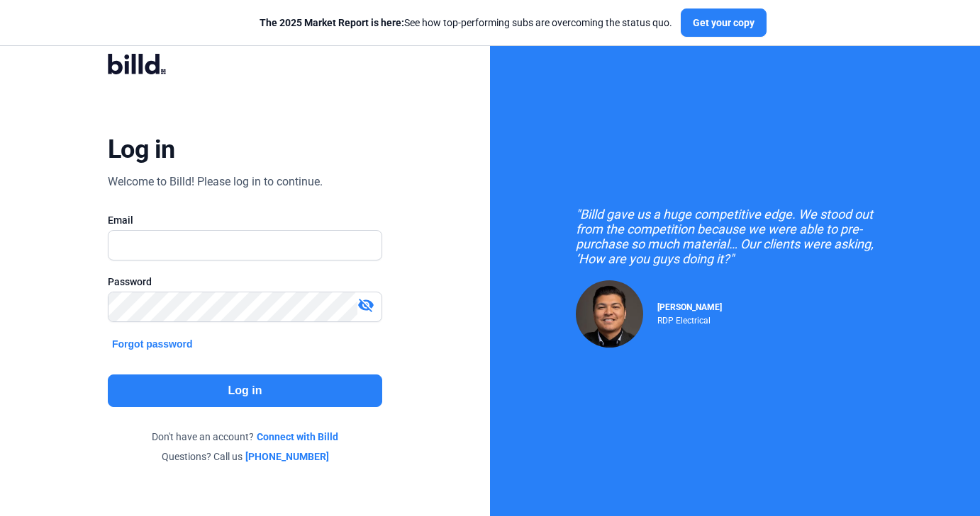 This screenshot has height=516, width=980. I want to click on button: Forgot password, so click(152, 344).